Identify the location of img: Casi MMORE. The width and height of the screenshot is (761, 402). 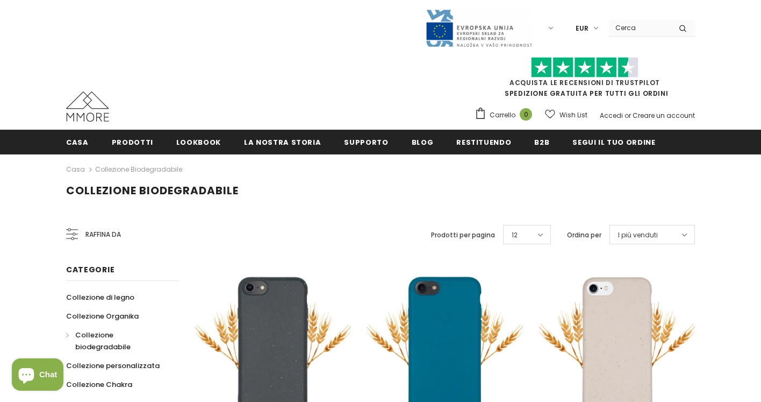
(88, 106).